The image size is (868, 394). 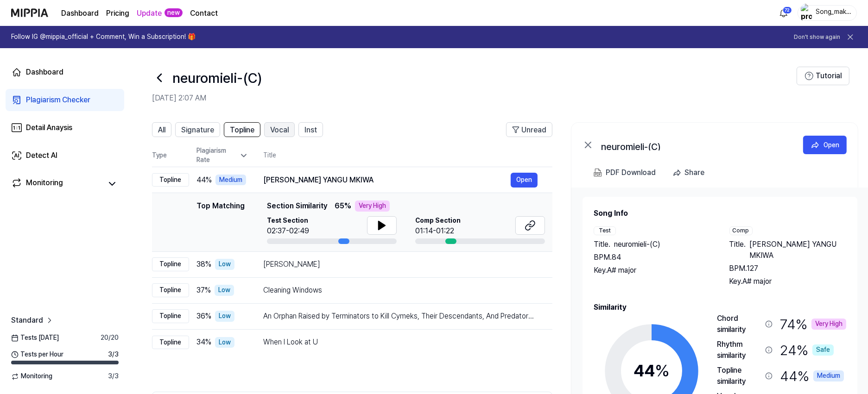 What do you see at coordinates (823, 76) in the screenshot?
I see `button: Tutorial` at bounding box center [823, 76].